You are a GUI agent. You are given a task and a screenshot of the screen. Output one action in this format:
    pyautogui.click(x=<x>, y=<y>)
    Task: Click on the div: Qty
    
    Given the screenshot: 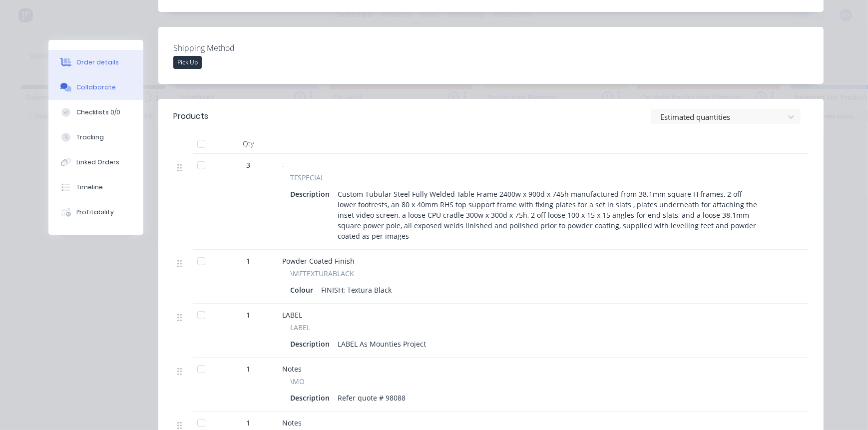 What is the action you would take?
    pyautogui.click(x=248, y=144)
    